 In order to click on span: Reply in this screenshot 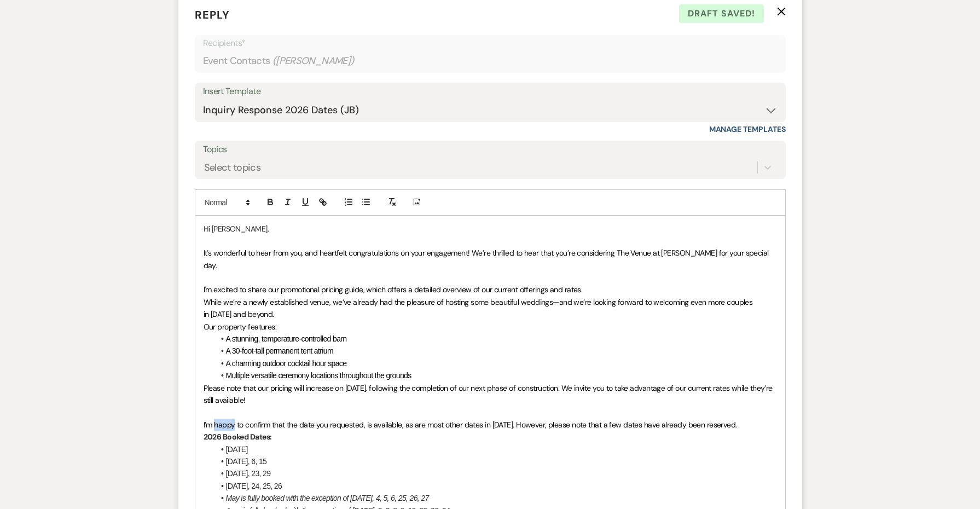, I will do `click(212, 15)`.